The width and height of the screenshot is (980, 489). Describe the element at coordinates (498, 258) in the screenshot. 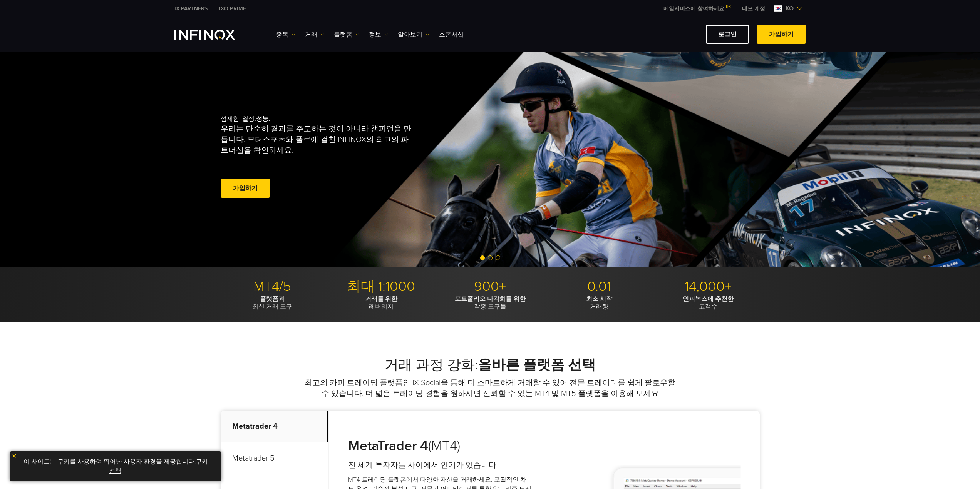

I see `span: Go to slide 3` at that location.